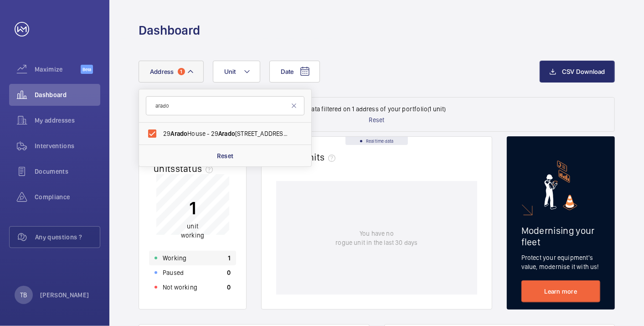  I want to click on span: Maximize, so click(57, 69).